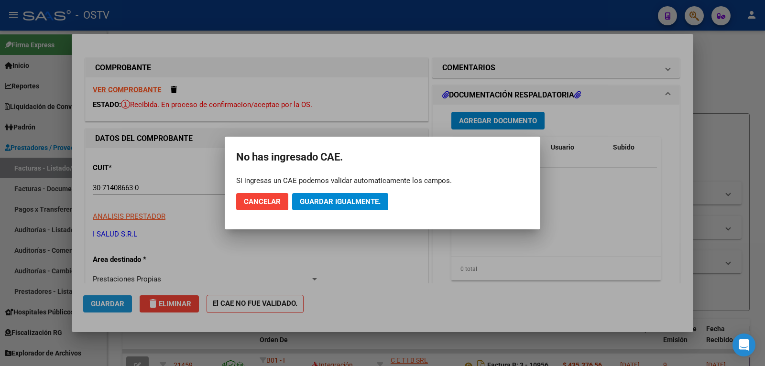  I want to click on h2: No has ingresado CAE., so click(383, 157).